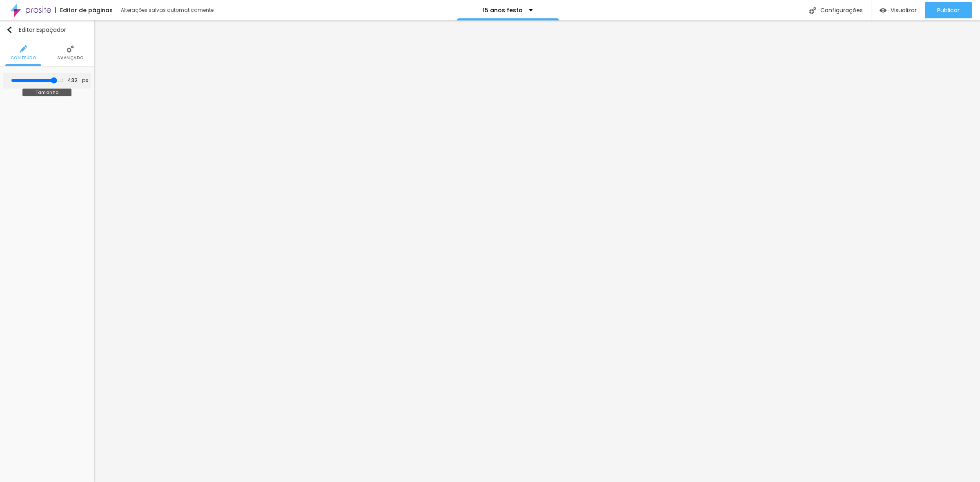 This screenshot has width=980, height=482. I want to click on button: px, so click(85, 80).